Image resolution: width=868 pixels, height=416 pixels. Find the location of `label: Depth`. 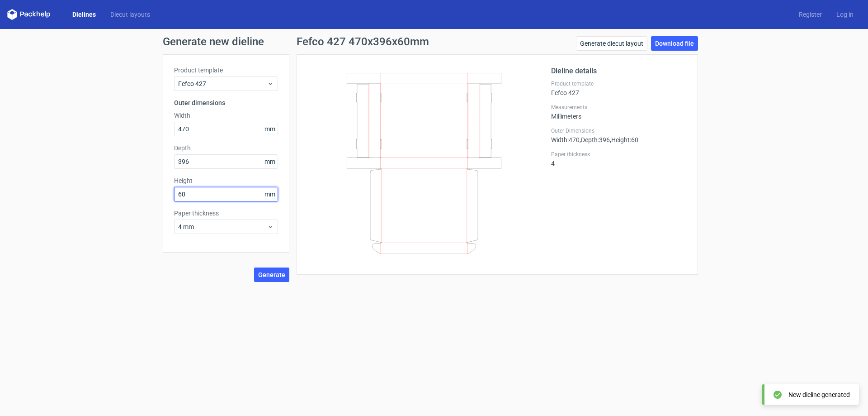

label: Depth is located at coordinates (226, 148).